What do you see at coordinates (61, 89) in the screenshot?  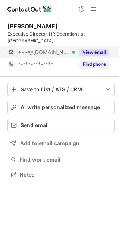 I see `div: Save to List / ATS / CRM` at bounding box center [61, 89].